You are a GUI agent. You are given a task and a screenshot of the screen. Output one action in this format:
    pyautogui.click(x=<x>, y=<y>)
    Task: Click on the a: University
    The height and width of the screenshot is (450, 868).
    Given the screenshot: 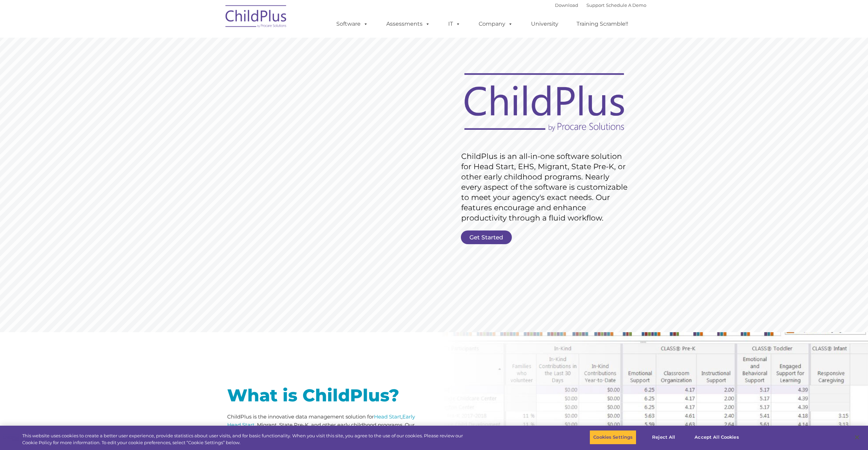 What is the action you would take?
    pyautogui.click(x=545, y=24)
    